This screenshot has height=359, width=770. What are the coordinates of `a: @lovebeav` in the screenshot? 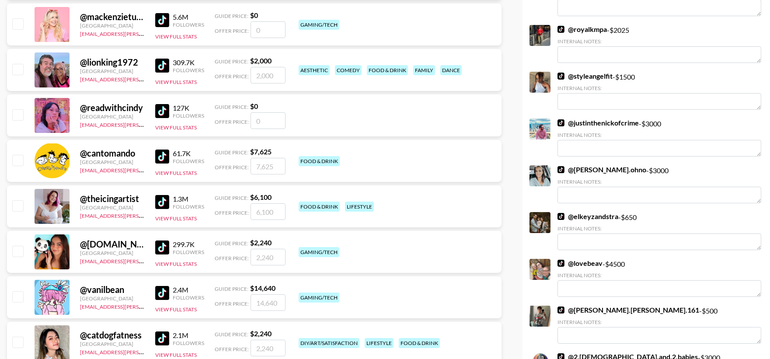 It's located at (580, 263).